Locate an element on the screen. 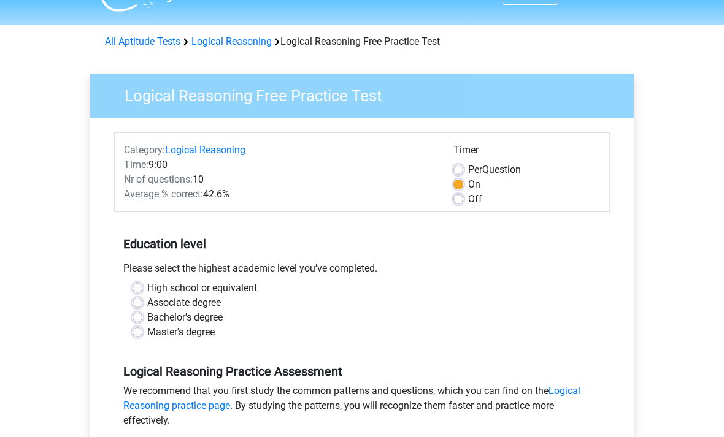  div: Timer is located at coordinates (526, 153).